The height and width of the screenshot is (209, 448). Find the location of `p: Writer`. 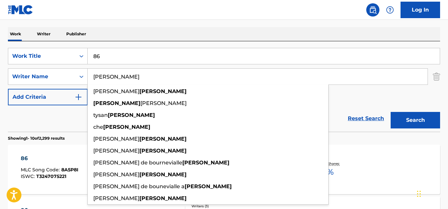

p: Writer is located at coordinates (43, 34).